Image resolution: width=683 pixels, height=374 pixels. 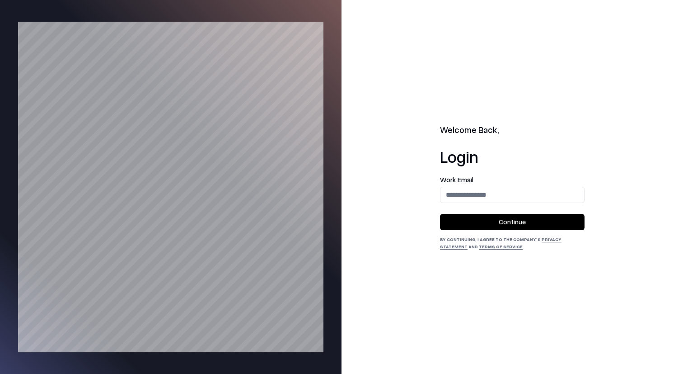 I want to click on h1: Login, so click(x=513, y=156).